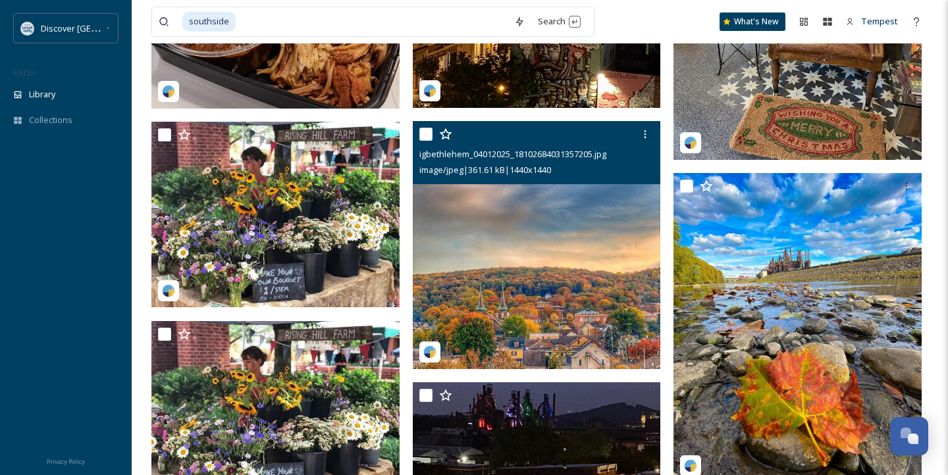 Image resolution: width=948 pixels, height=475 pixels. Describe the element at coordinates (753, 22) in the screenshot. I see `a: What's New` at that location.